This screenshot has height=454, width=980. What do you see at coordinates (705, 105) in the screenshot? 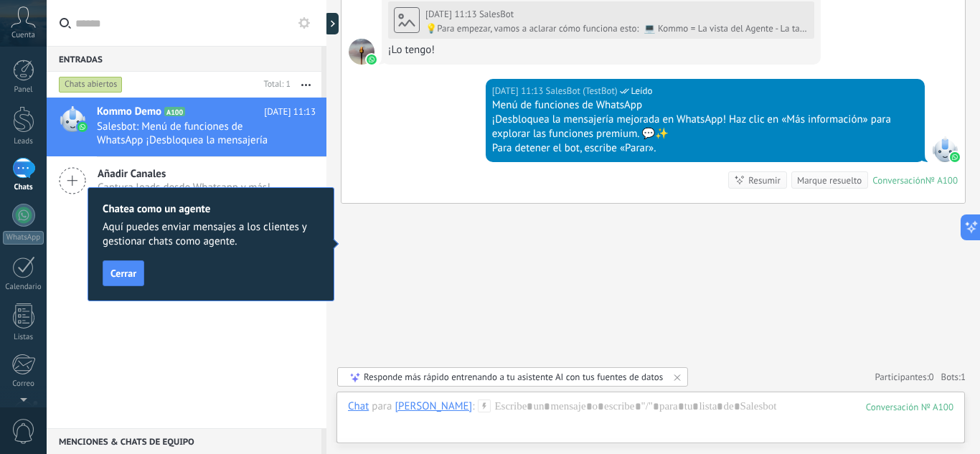
I see `div: Menú de funciones de WhatsApp` at bounding box center [705, 105].